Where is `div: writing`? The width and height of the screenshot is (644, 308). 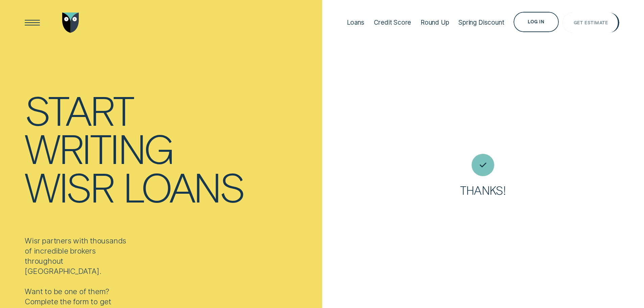
div: writing is located at coordinates (99, 148).